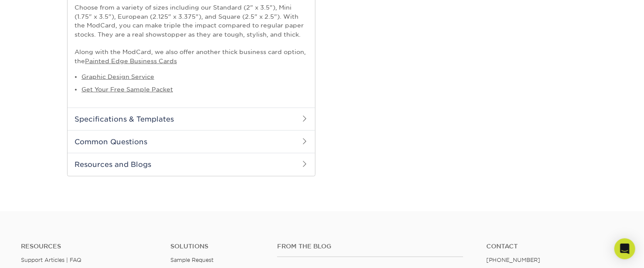 This screenshot has width=644, height=268. Describe the element at coordinates (191, 142) in the screenshot. I see `h2: Common Questions` at that location.